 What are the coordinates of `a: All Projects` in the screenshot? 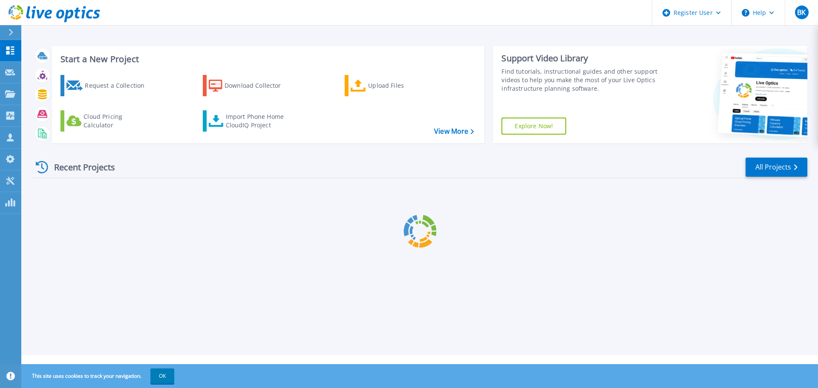 It's located at (776, 167).